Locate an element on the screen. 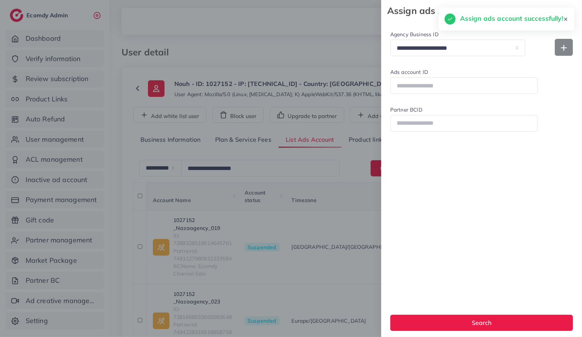  img: Add new is located at coordinates (564, 48).